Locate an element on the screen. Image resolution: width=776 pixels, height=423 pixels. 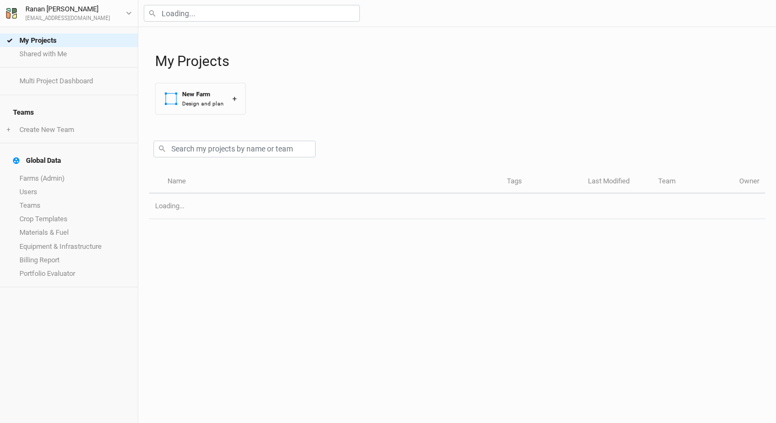
div: New Farm is located at coordinates (203, 94).